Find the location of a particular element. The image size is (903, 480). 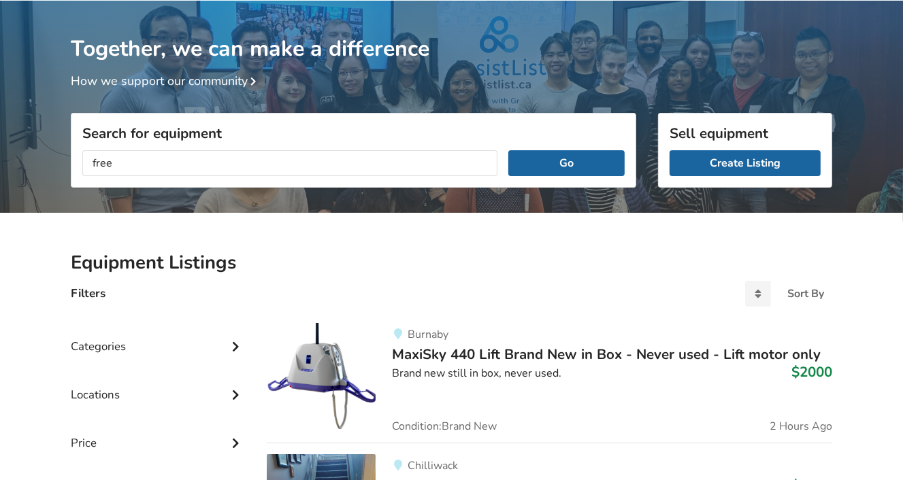

h3: $2000 is located at coordinates (811, 372).